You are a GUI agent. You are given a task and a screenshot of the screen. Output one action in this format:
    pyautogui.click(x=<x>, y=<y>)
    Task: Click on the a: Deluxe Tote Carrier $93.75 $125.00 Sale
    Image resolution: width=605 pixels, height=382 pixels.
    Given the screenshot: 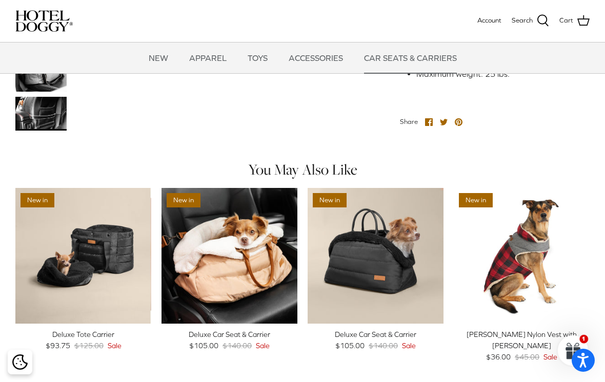 What is the action you would take?
    pyautogui.click(x=83, y=340)
    